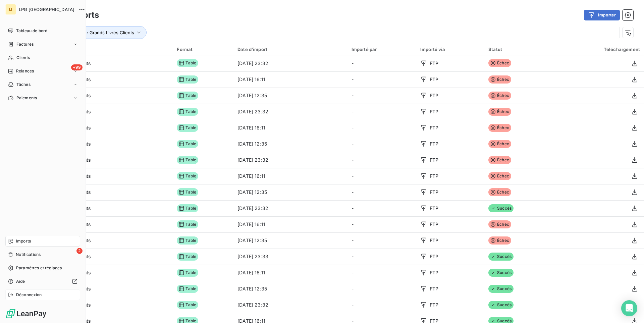 This screenshot has height=323, width=644. Describe the element at coordinates (24, 241) in the screenshot. I see `span: Imports` at that location.